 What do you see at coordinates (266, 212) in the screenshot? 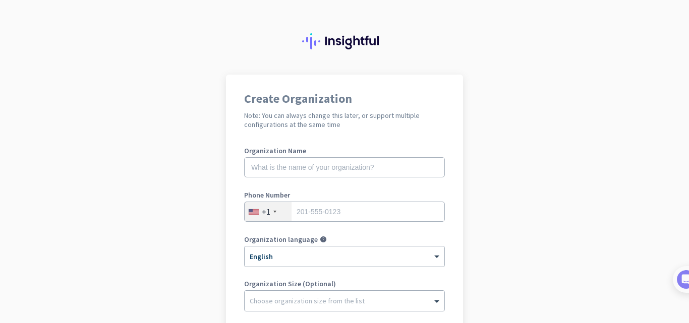
I see `div: +1` at bounding box center [266, 212].